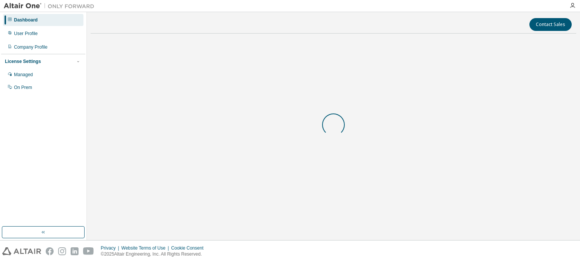 The width and height of the screenshot is (580, 262). I want to click on div: Website Terms of Use, so click(146, 248).